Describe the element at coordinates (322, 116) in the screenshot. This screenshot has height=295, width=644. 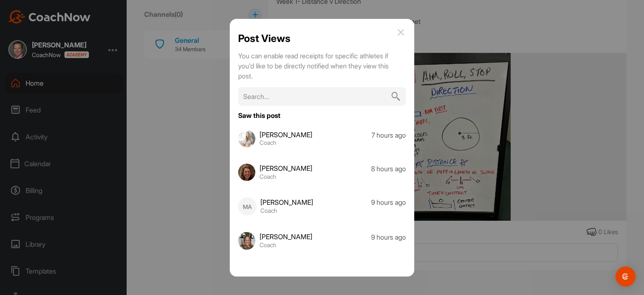
I see `div: Saw this post` at that location.